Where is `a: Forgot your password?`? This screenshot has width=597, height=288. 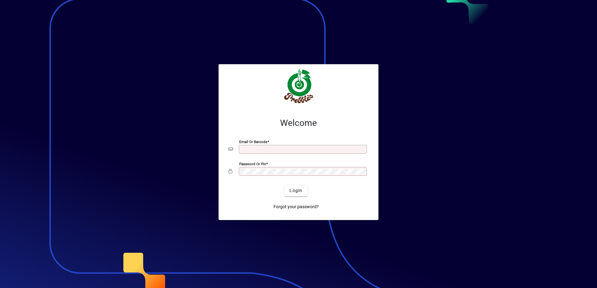 a: Forgot your password? is located at coordinates (296, 207).